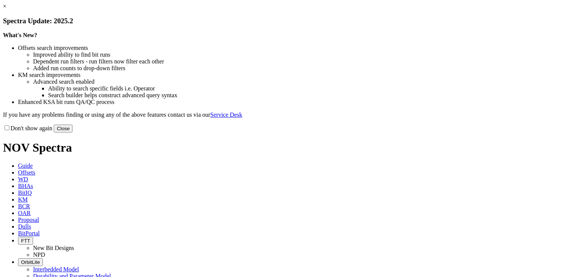 This screenshot has height=277, width=574. What do you see at coordinates (295, 48) in the screenshot?
I see `li: Offsets search improvements` at bounding box center [295, 48].